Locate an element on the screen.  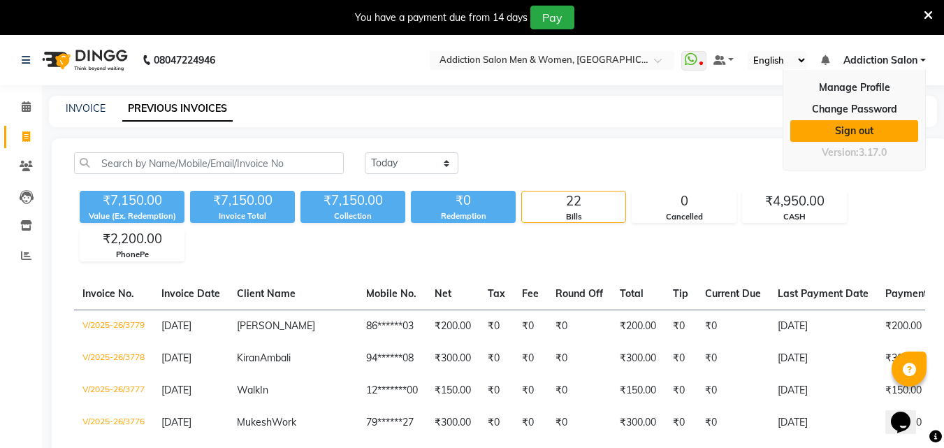
span: Mukesh is located at coordinates (254, 422).